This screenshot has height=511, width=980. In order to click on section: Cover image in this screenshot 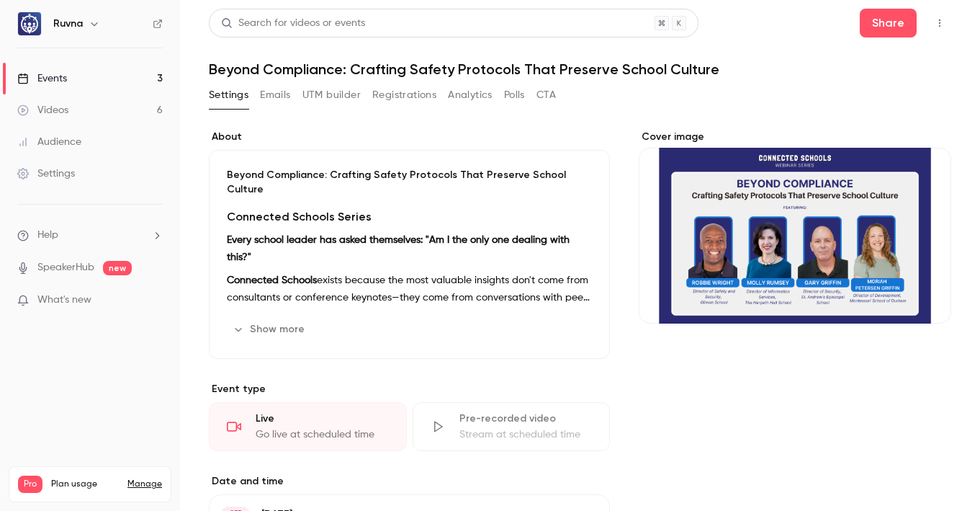, I will do `click(795, 226)`.